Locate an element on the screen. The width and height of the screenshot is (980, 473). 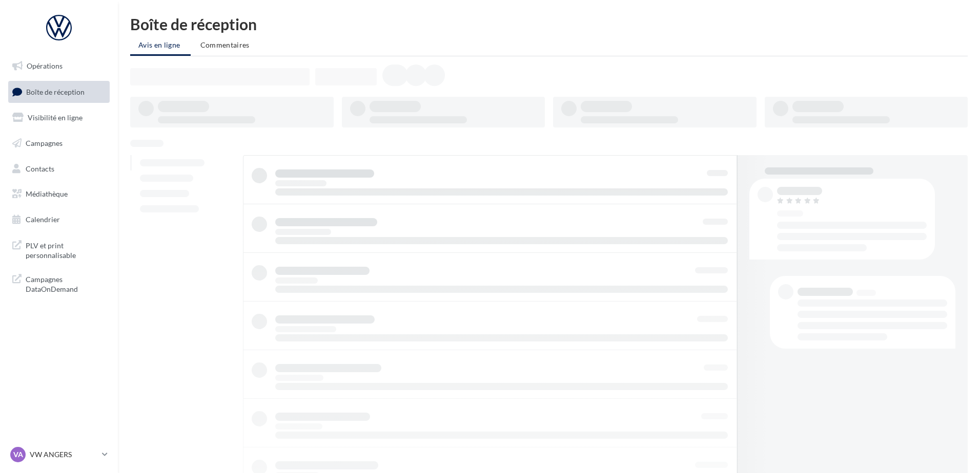
span: Campagnes is located at coordinates (44, 143).